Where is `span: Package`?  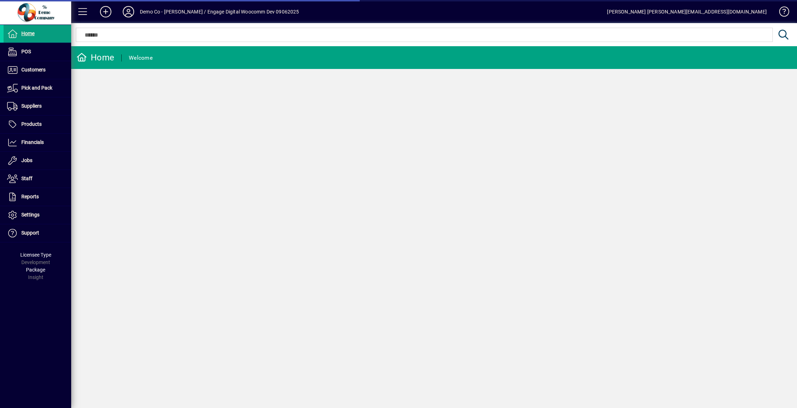
span: Package is located at coordinates (36, 270).